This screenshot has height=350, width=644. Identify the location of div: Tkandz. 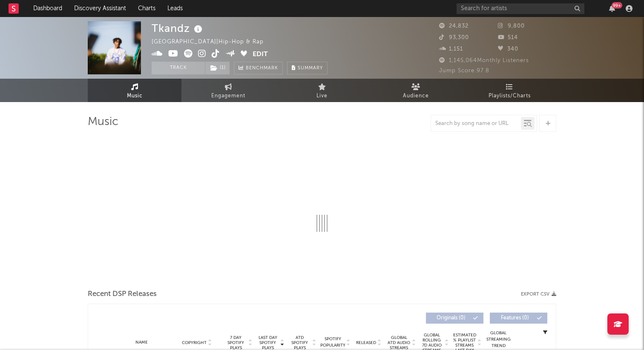
(178, 28).